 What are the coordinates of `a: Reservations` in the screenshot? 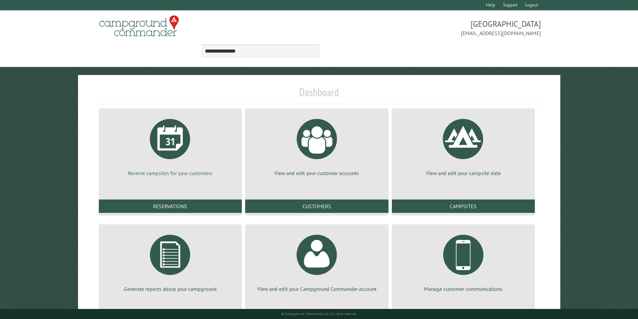 It's located at (170, 206).